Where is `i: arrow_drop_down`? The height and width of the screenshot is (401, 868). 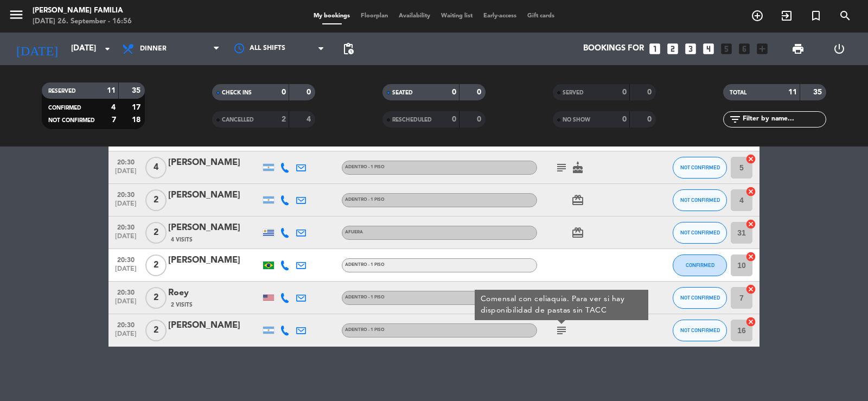
i: arrow_drop_down is located at coordinates (108, 48).